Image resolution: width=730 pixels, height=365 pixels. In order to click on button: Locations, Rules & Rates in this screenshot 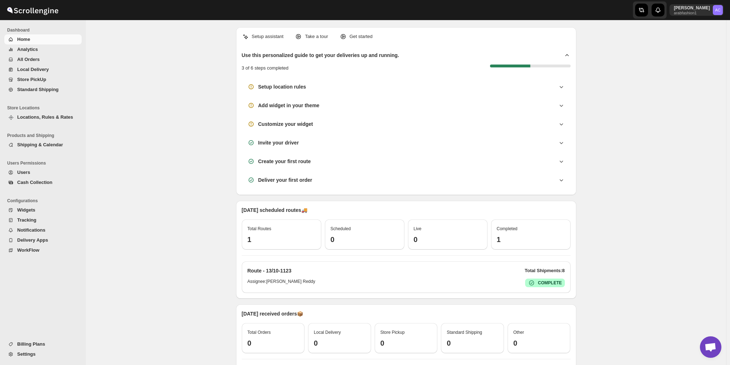, I will do `click(43, 117)`.